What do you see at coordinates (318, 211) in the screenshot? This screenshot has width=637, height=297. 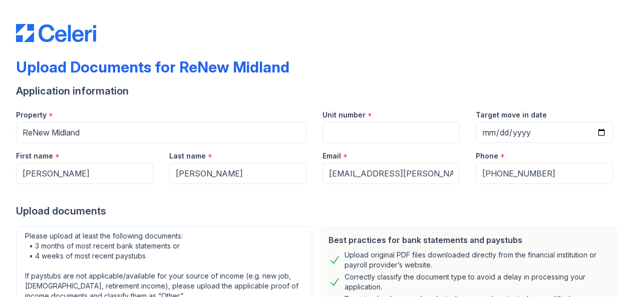 I see `div: Upload documents` at bounding box center [318, 211].